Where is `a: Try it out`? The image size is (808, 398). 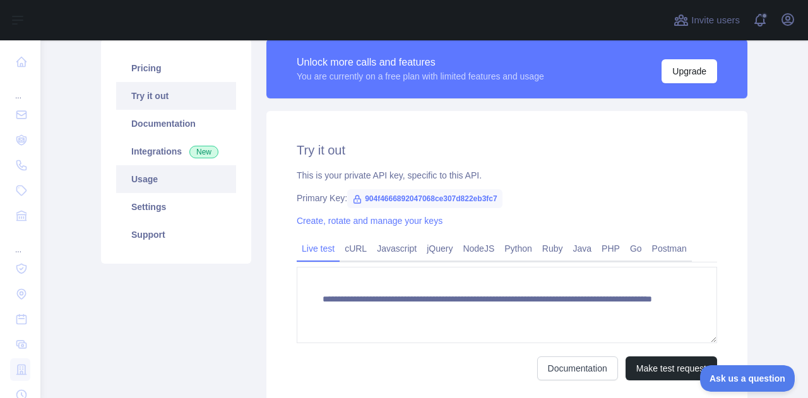
a: Try it out is located at coordinates (176, 96).